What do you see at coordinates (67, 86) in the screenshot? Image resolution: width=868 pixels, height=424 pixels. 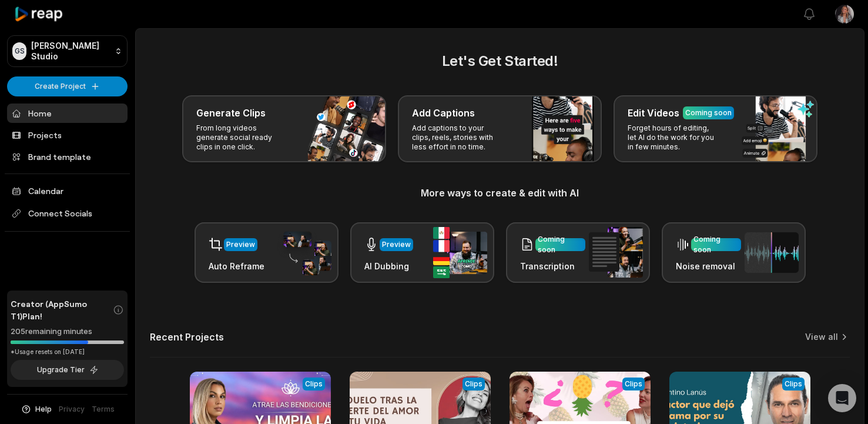 I see `button: Create Project` at bounding box center [67, 86].